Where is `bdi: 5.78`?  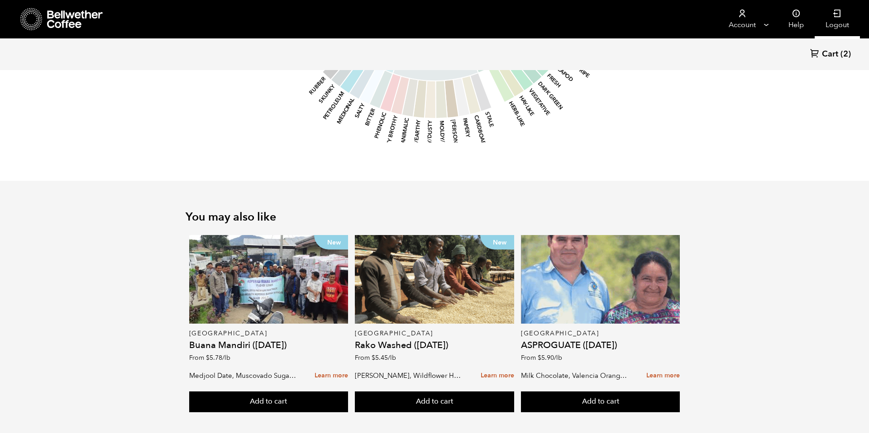
bdi: 5.78 is located at coordinates (218, 358).